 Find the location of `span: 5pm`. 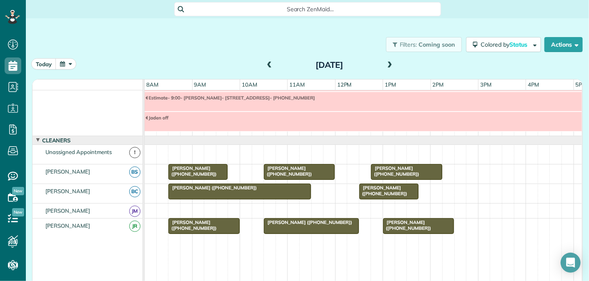

span: 5pm is located at coordinates (581, 85).